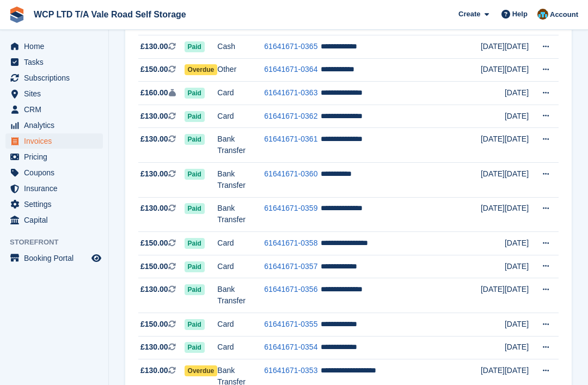  Describe the element at coordinates (291, 243) in the screenshot. I see `a: 61641671-0358` at that location.